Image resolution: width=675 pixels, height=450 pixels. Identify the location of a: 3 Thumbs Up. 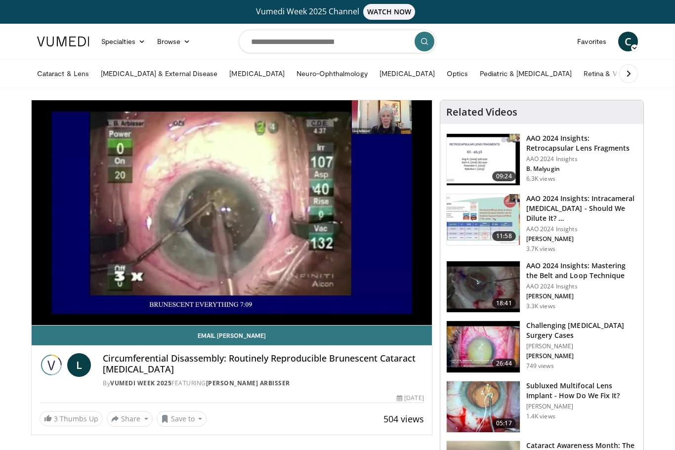
(71, 418).